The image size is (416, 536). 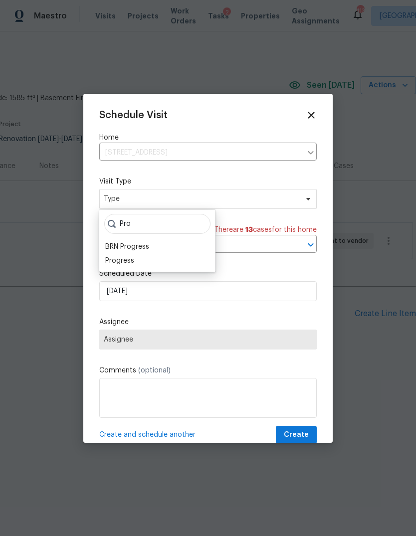 I want to click on span: There are case s for this home, so click(x=265, y=230).